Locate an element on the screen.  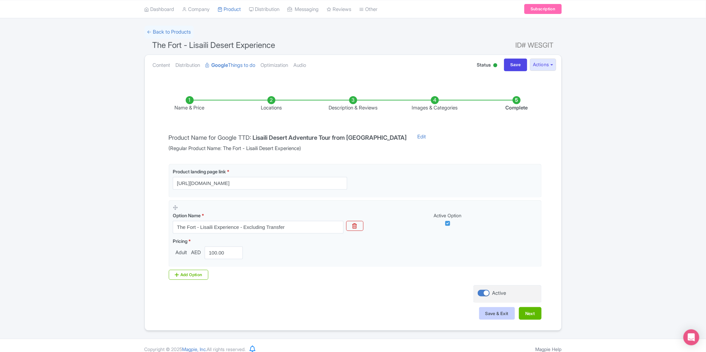
li: Images & Categories is located at coordinates (435, 104).